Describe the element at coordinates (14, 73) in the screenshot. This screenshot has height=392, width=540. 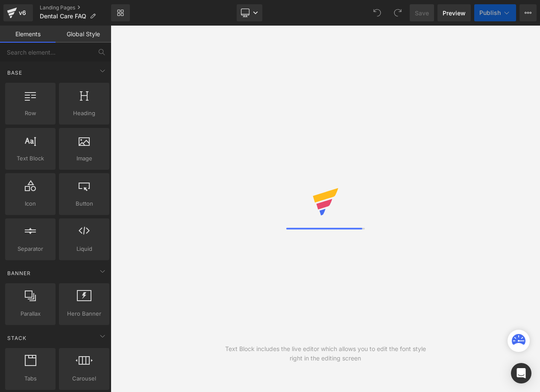
I see `span: Base` at that location.